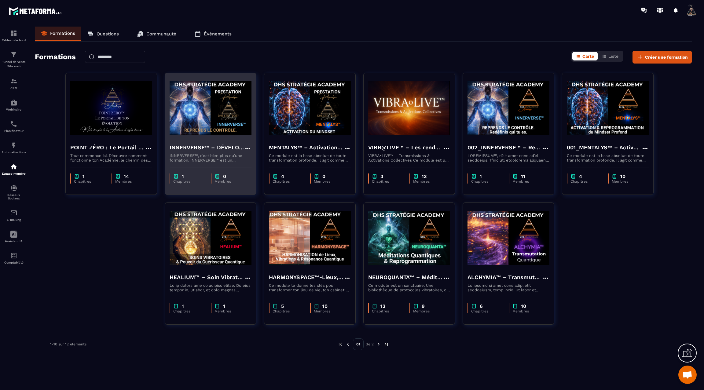  What do you see at coordinates (14, 88) in the screenshot?
I see `p: CRM` at bounding box center [14, 88].